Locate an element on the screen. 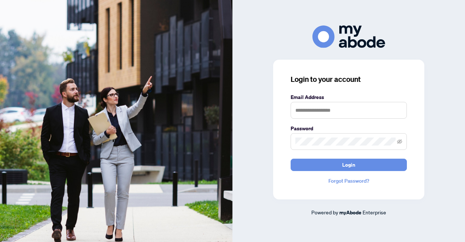  span: Powered by is located at coordinates (325, 212).